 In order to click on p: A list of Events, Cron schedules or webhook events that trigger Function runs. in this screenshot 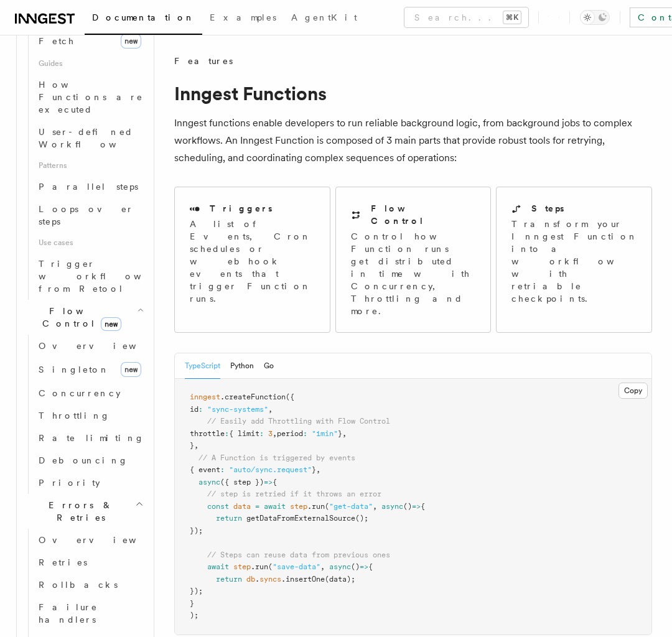, I will do `click(252, 262)`.